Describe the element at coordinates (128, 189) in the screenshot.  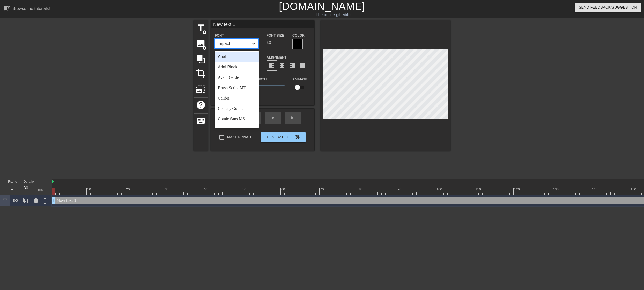
I see `div: 20` at that location.